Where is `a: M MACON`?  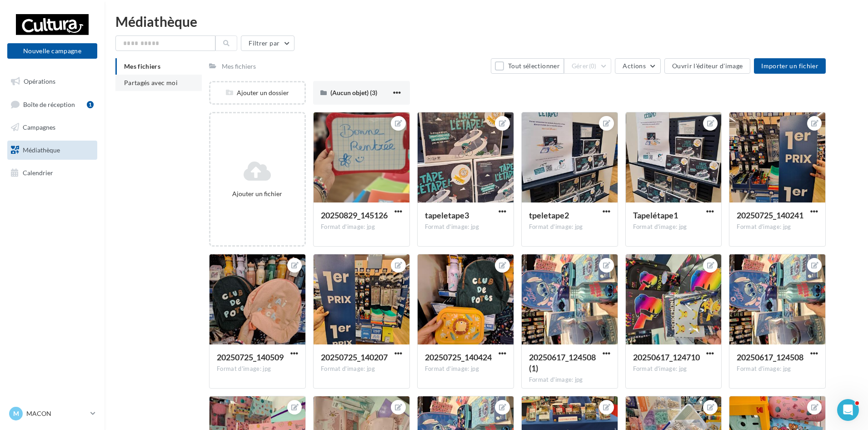 a: M MACON is located at coordinates (52, 413).